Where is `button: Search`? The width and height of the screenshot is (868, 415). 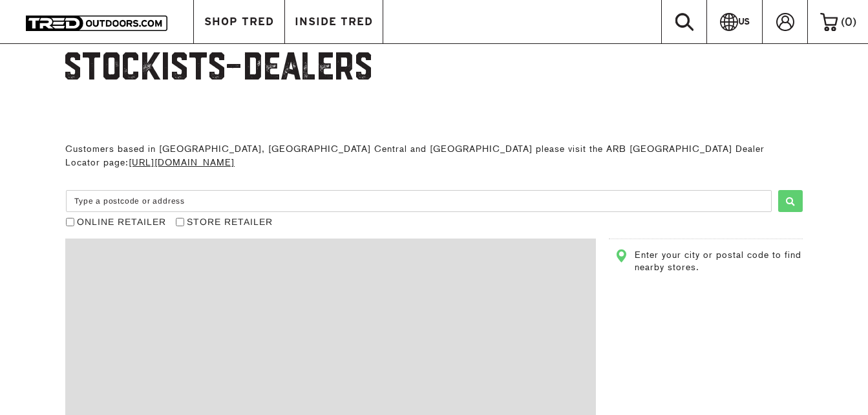
button: Search is located at coordinates (790, 202).